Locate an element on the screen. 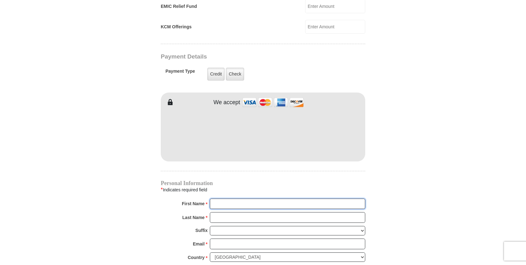 This screenshot has height=265, width=526. h4: We accept is located at coordinates (227, 103).